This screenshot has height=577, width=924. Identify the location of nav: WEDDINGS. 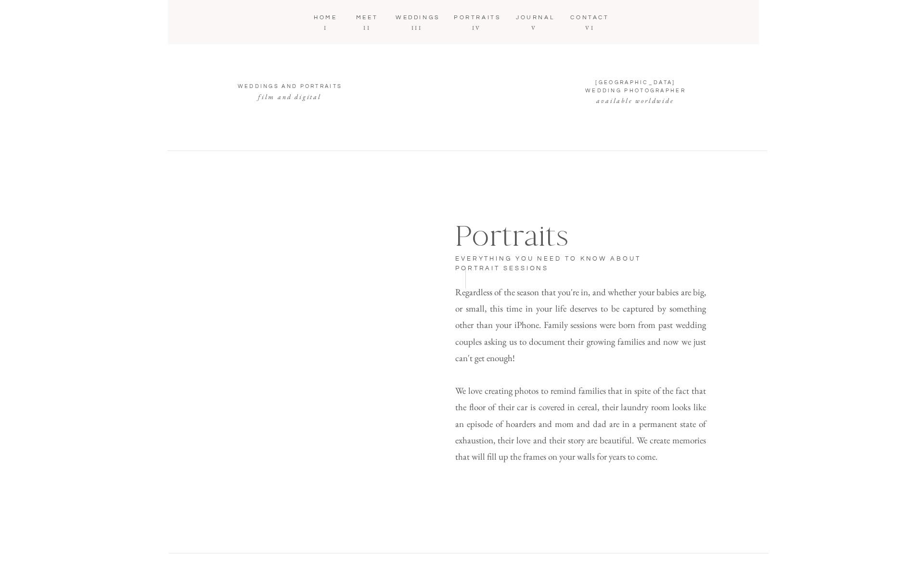
(417, 18).